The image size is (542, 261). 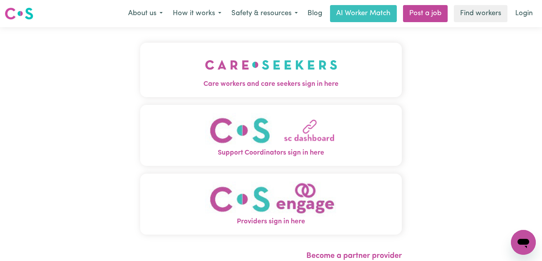 What do you see at coordinates (145, 14) in the screenshot?
I see `button: About us` at bounding box center [145, 14].